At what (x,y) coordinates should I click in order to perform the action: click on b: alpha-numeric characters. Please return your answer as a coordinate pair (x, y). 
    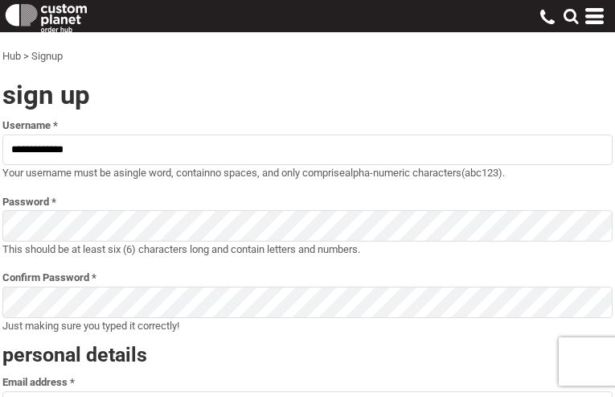
    Looking at the image, I should click on (403, 172).